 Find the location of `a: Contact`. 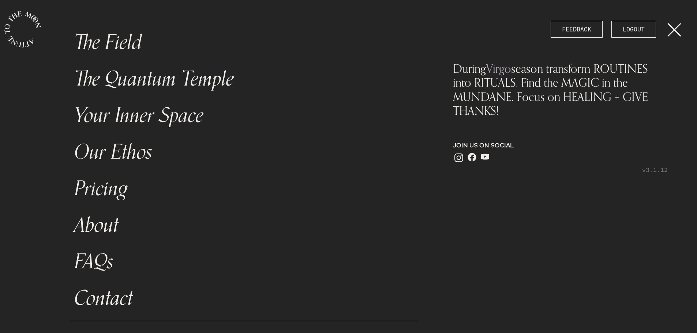

a: Contact is located at coordinates (244, 298).